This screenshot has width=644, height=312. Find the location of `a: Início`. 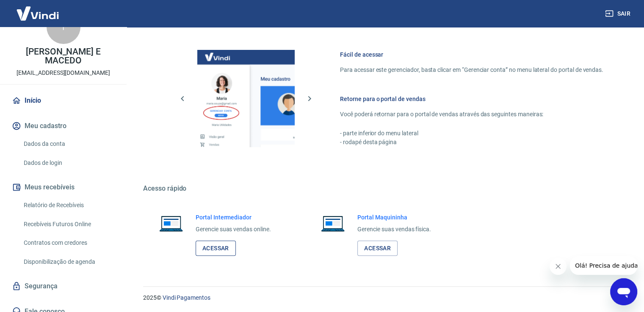

a: Início is located at coordinates (63, 101).